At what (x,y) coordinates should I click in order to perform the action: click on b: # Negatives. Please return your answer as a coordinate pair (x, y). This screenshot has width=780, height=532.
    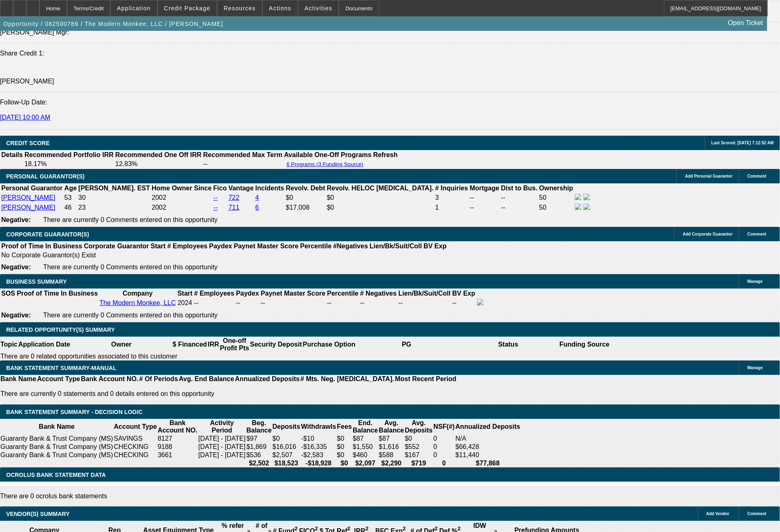
    Looking at the image, I should click on (378, 293).